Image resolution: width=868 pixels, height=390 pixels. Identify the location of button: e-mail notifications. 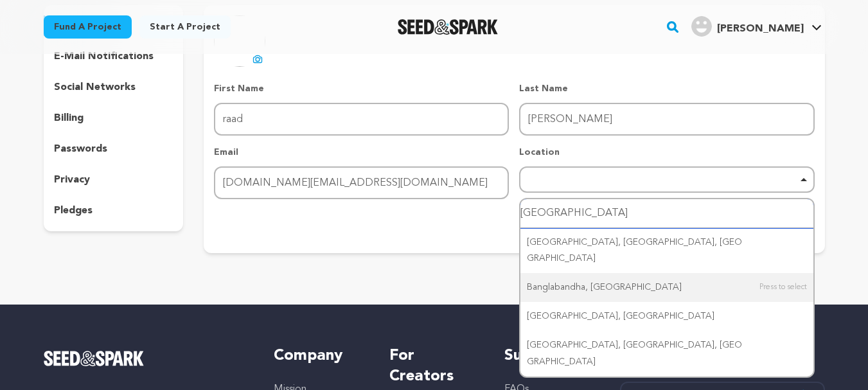
(114, 56).